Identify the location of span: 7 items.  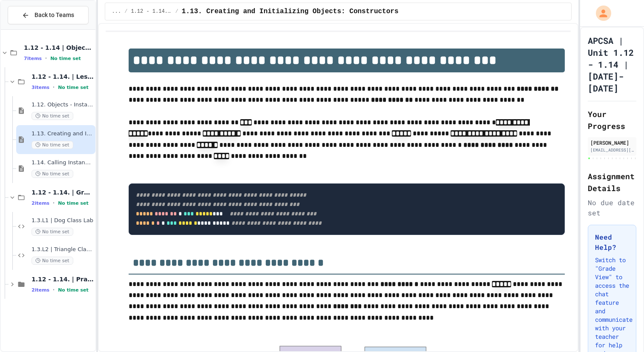
(33, 58).